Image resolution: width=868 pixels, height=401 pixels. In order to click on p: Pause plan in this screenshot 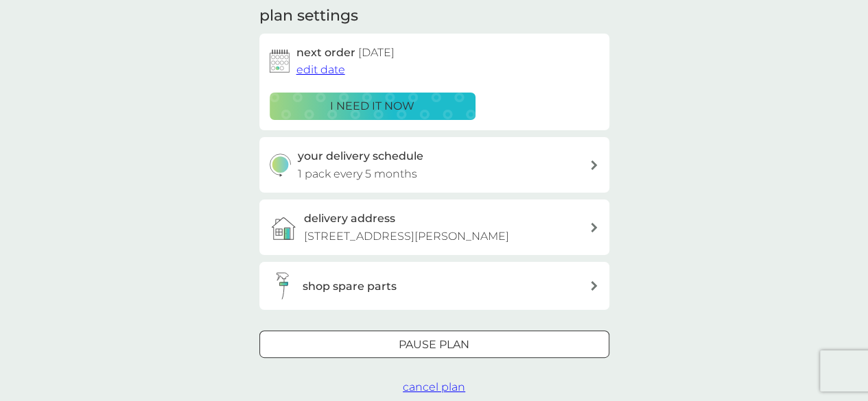, I will do `click(434, 345)`.